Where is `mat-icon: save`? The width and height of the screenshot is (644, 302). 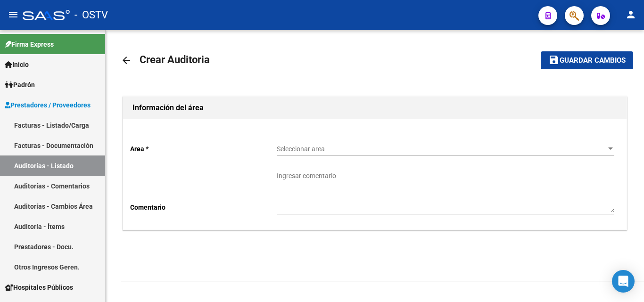 mat-icon: save is located at coordinates (554, 60).